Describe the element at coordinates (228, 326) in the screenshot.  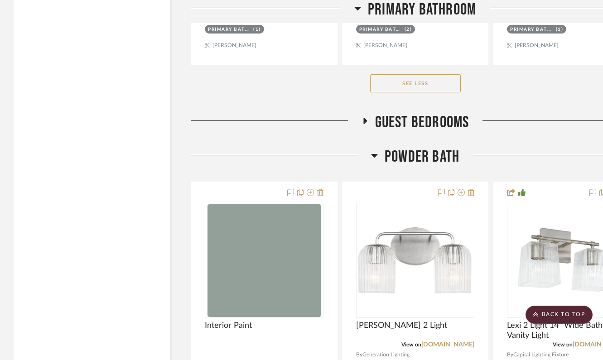
I see `span: Interior Paint` at that location.